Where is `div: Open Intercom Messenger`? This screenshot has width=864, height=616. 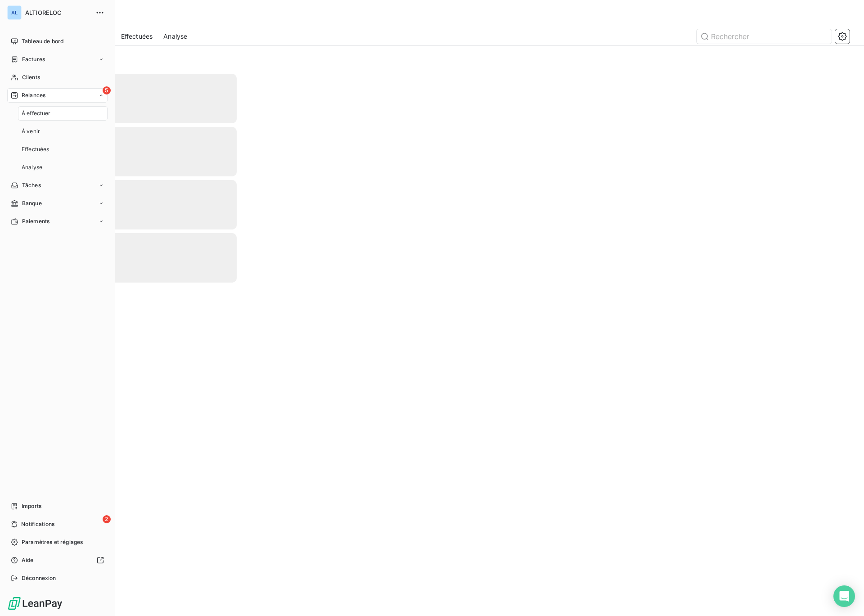 div: Open Intercom Messenger is located at coordinates (844, 596).